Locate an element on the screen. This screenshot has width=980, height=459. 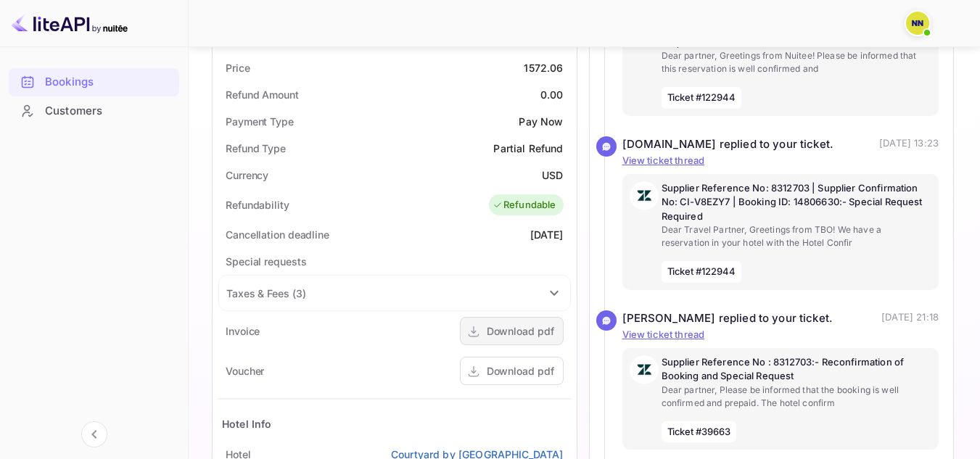
div: Taxes & Fees ( 3 ) is located at coordinates (265, 293).